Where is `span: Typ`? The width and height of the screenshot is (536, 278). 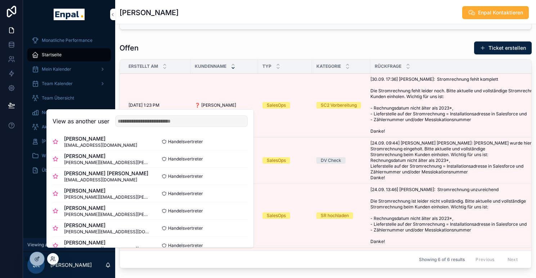
span: Typ is located at coordinates (267, 66).